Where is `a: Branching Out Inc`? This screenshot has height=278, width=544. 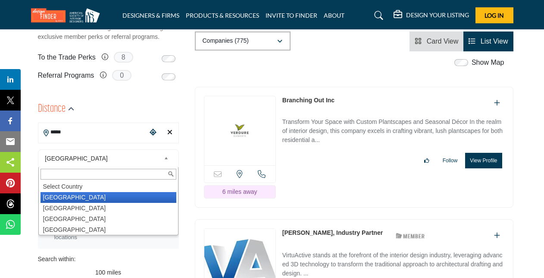 a: Branching Out Inc is located at coordinates (308, 100).